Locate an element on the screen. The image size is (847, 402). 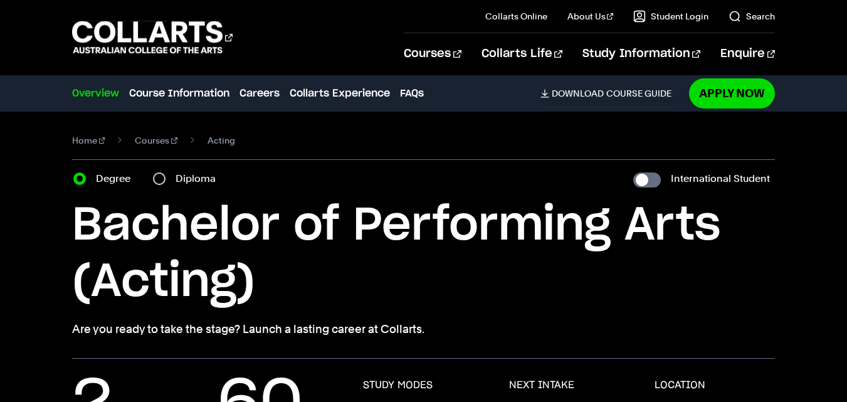
label: Diploma is located at coordinates (199, 179).